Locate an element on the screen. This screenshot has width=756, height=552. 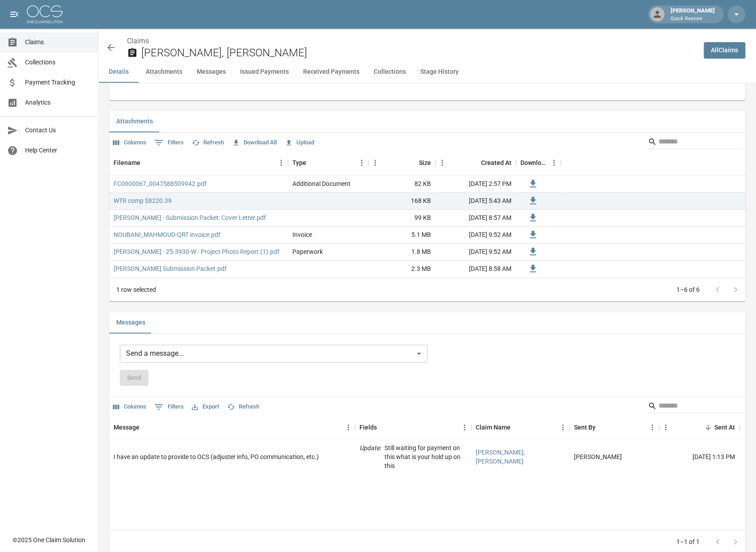
div: 2.3 MB is located at coordinates (402, 269).